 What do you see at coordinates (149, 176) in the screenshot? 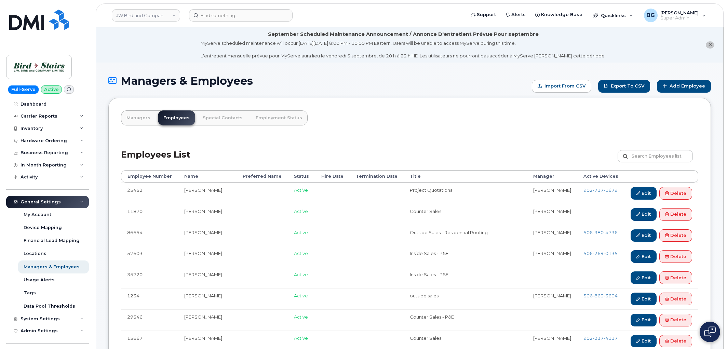
I see `th: Employee Number` at bounding box center [149, 176].